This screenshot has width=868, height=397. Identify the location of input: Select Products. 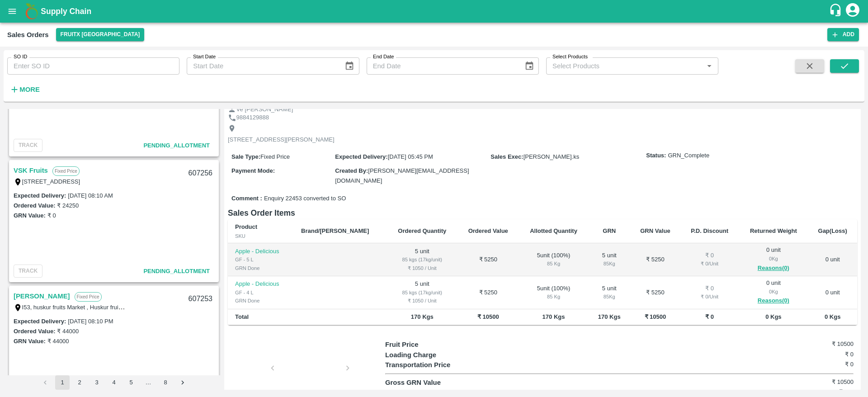
(625, 66).